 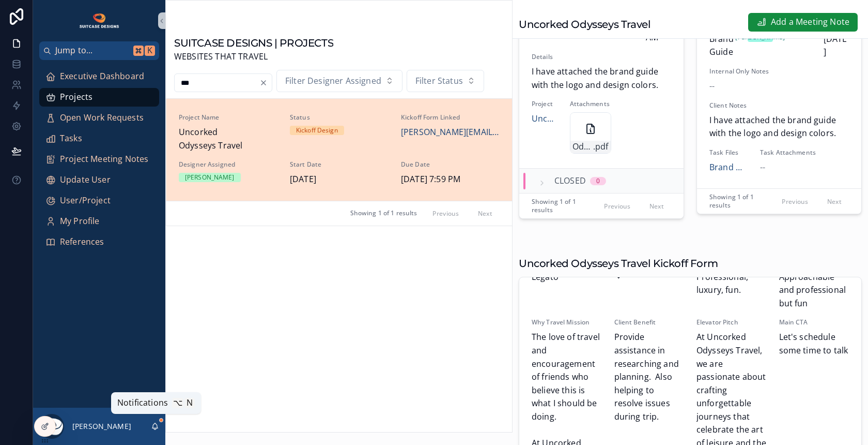 I want to click on span: Main CTA, so click(x=815, y=322).